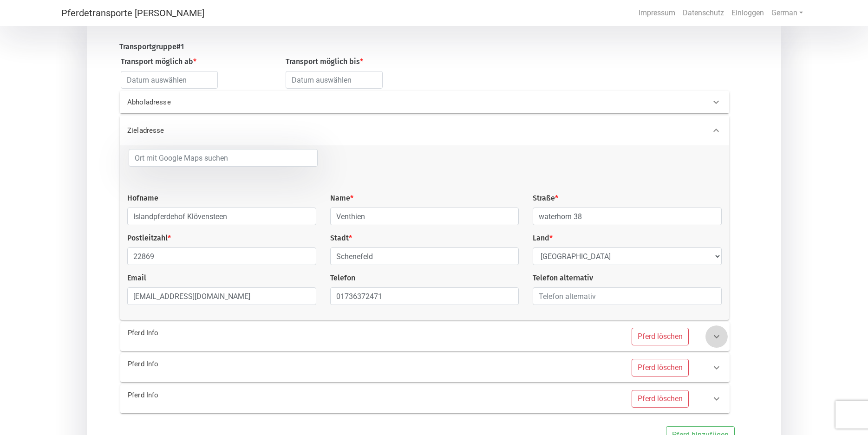  Describe the element at coordinates (221, 256) in the screenshot. I see `input: Postleitzahl` at that location.